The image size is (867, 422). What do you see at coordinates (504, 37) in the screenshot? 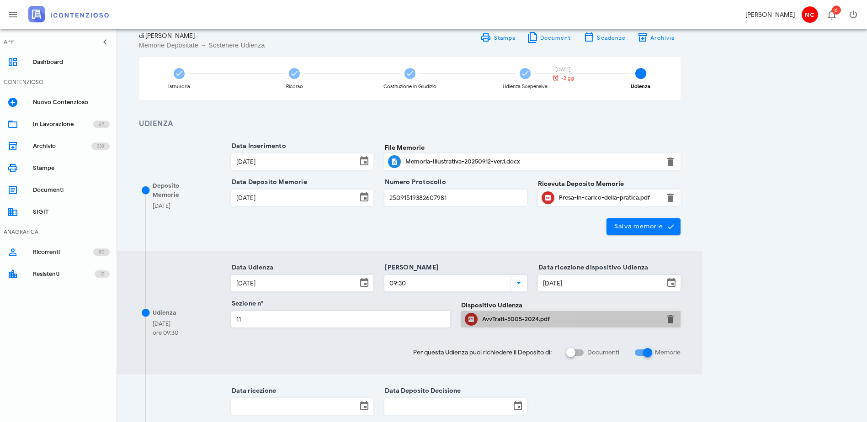
I see `span: Stampa` at bounding box center [504, 37].